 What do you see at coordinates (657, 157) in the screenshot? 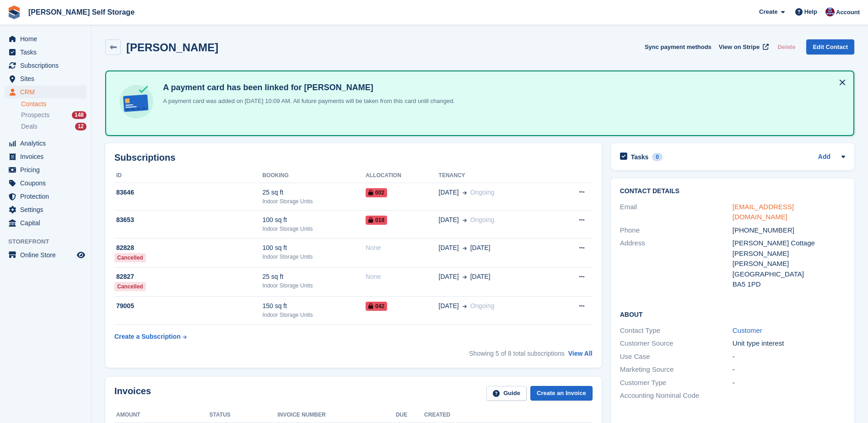
I see `div: 0` at bounding box center [657, 157].